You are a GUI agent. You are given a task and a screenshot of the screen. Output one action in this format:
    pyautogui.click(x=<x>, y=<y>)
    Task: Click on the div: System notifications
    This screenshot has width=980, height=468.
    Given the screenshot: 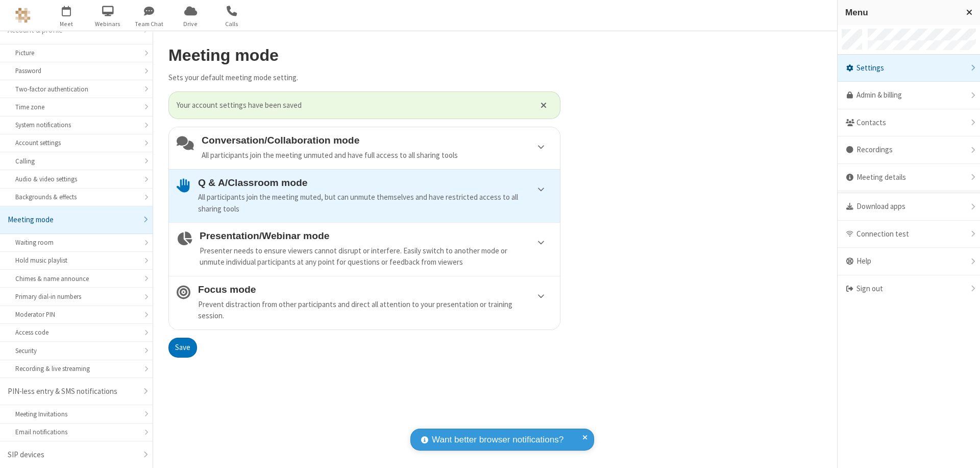 What is the action you would take?
    pyautogui.click(x=76, y=125)
    